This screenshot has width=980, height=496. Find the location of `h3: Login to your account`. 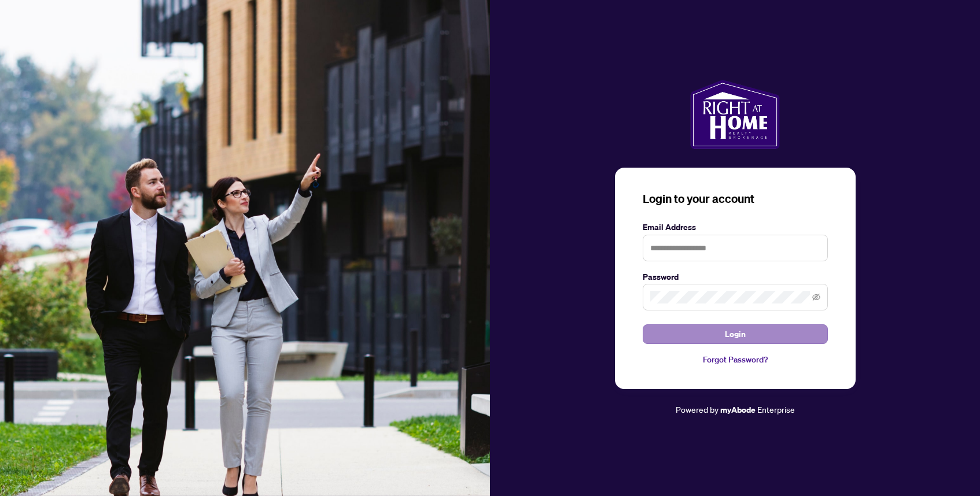

h3: Login to your account is located at coordinates (735, 199).